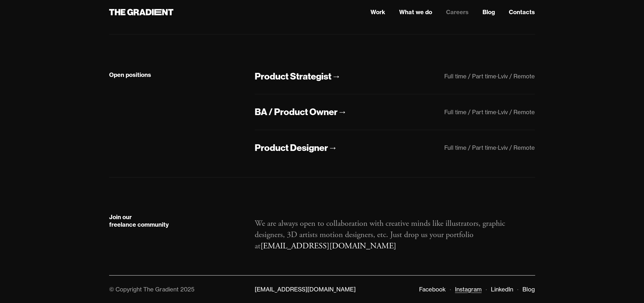 Image resolution: width=644 pixels, height=303 pixels. What do you see at coordinates (395, 235) in the screenshot?
I see `p: We are always open to collaboration with creative minds like illustrators, graphic designers, 3D ...` at bounding box center [395, 235].